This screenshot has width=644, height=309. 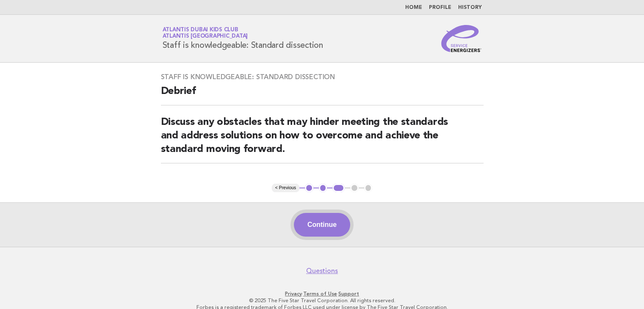 What do you see at coordinates (323, 188) in the screenshot?
I see `button: 2` at bounding box center [323, 188].